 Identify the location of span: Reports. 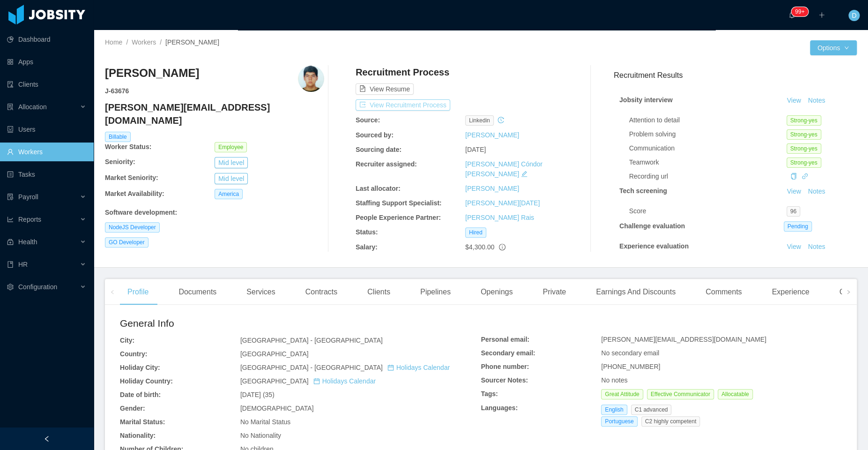
(30, 219).